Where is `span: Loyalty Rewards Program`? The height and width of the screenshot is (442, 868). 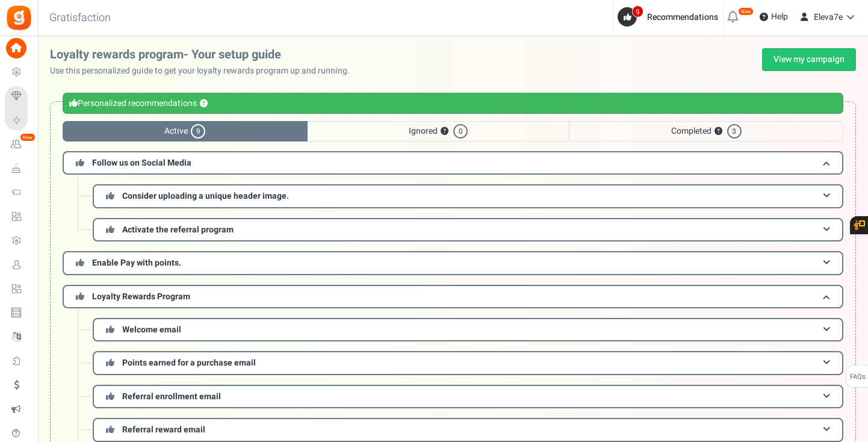 span: Loyalty Rewards Program is located at coordinates (141, 296).